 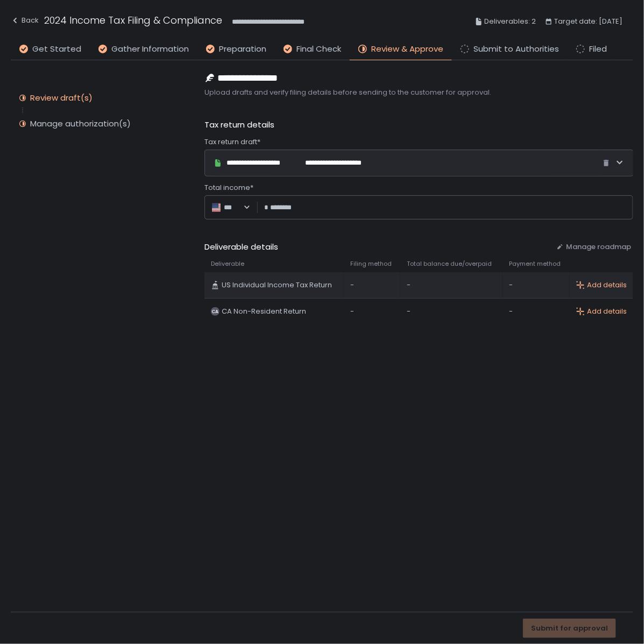 I want to click on button: Manage roadmap, so click(x=593, y=247).